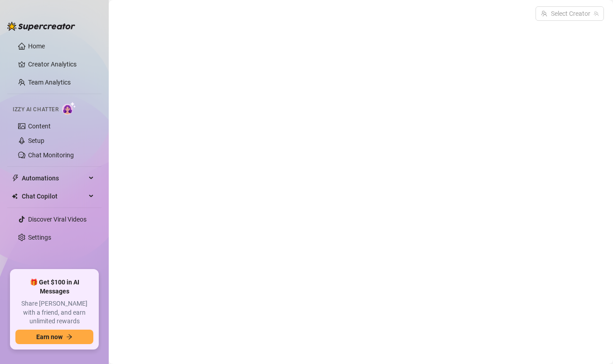 The height and width of the screenshot is (364, 613). What do you see at coordinates (61, 64) in the screenshot?
I see `a: Creator Analytics` at bounding box center [61, 64].